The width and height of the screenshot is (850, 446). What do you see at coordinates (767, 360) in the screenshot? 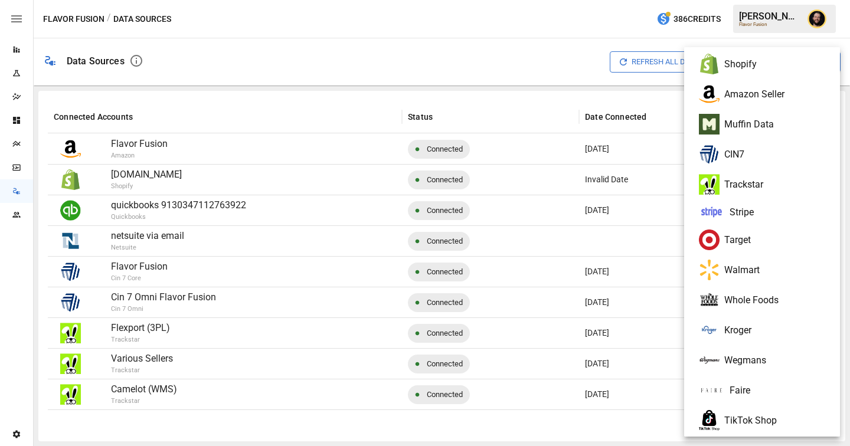
I see `li: Wegmans` at bounding box center [767, 360].